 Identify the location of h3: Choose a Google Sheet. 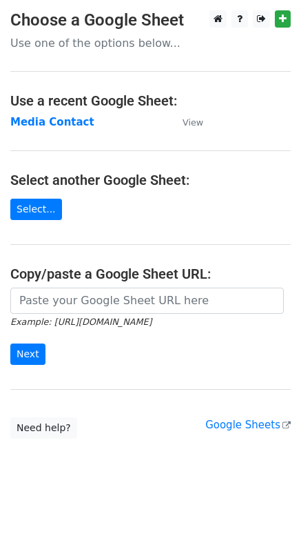
(150, 20).